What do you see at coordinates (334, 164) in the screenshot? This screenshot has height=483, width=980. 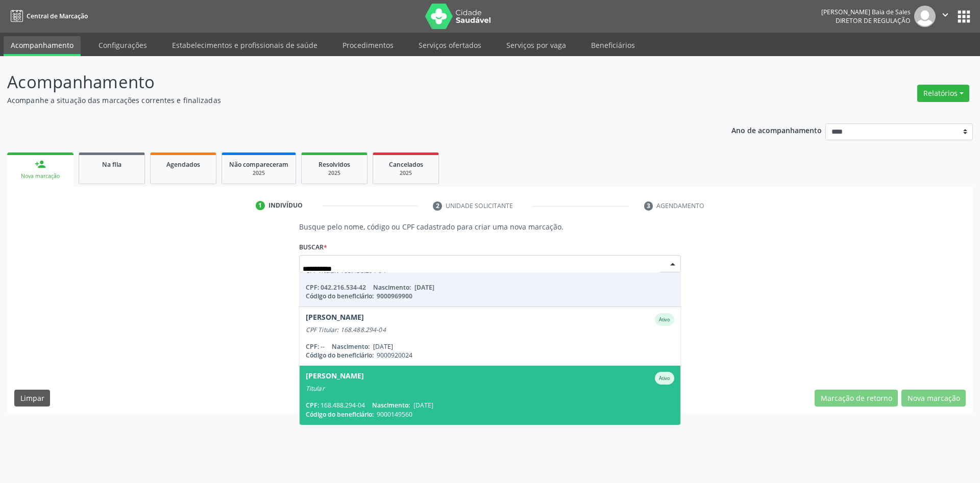 I see `span: Resolvidos` at bounding box center [334, 164].